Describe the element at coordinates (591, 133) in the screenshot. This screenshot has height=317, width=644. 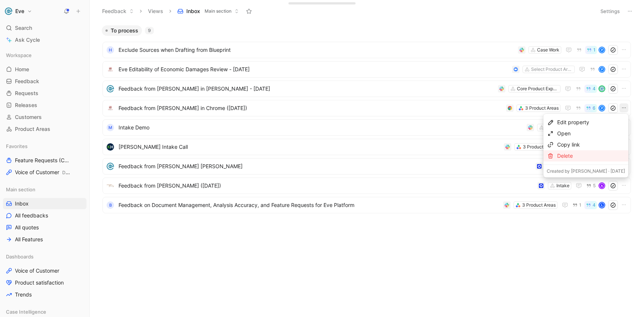
I see `div: Open` at that location.